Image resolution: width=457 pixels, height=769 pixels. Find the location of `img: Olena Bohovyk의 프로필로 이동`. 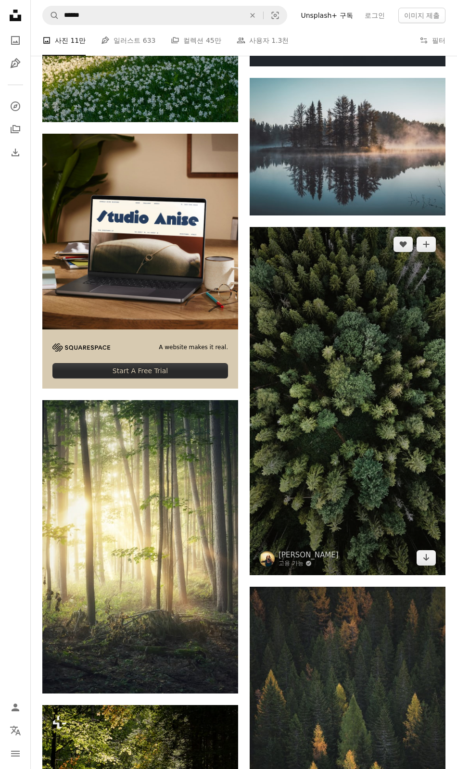

img: Olena Bohovyk의 프로필로 이동 is located at coordinates (267, 559).